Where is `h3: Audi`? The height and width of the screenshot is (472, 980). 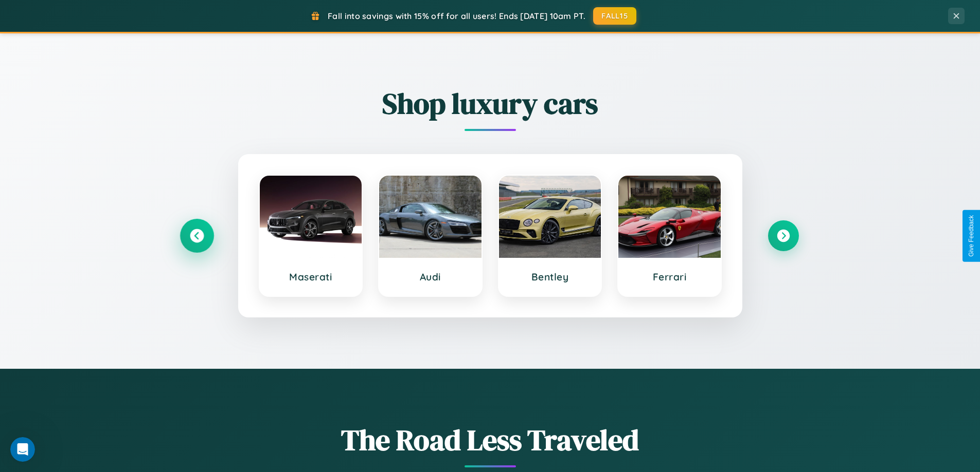
h3: Audi is located at coordinates (430, 277).